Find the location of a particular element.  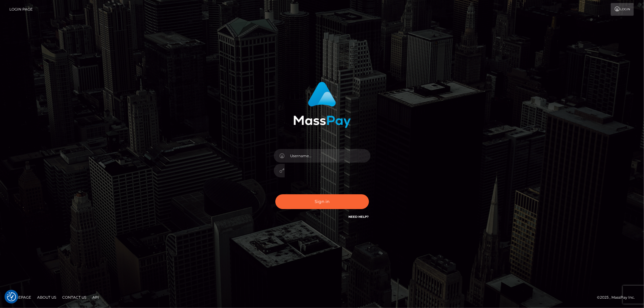

input: Username... is located at coordinates (328, 155).